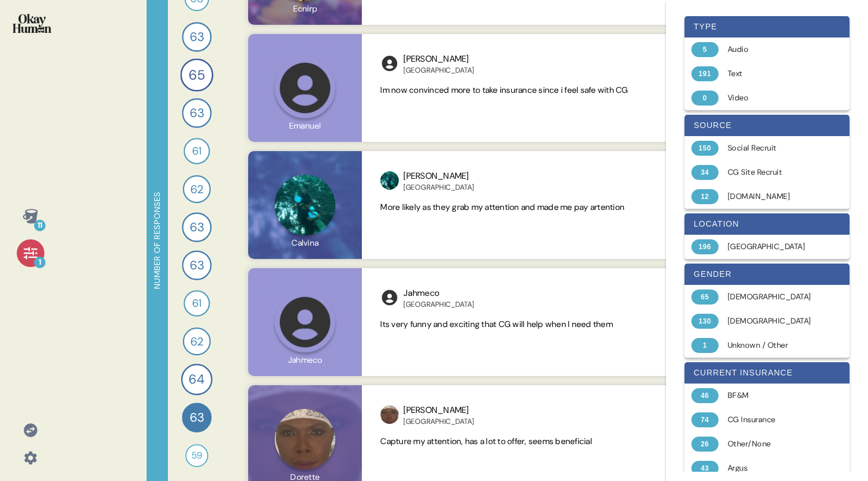 This screenshot has height=481, width=868. I want to click on div: BF&M, so click(773, 396).